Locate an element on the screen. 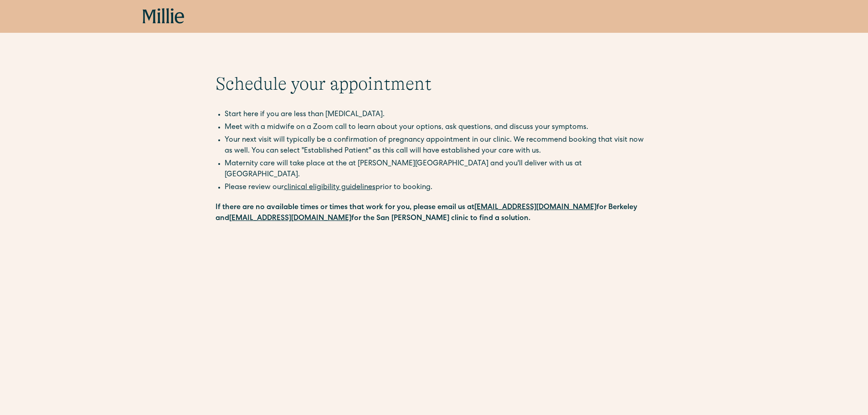  a: clinical eligibility guidelines is located at coordinates (329, 188).